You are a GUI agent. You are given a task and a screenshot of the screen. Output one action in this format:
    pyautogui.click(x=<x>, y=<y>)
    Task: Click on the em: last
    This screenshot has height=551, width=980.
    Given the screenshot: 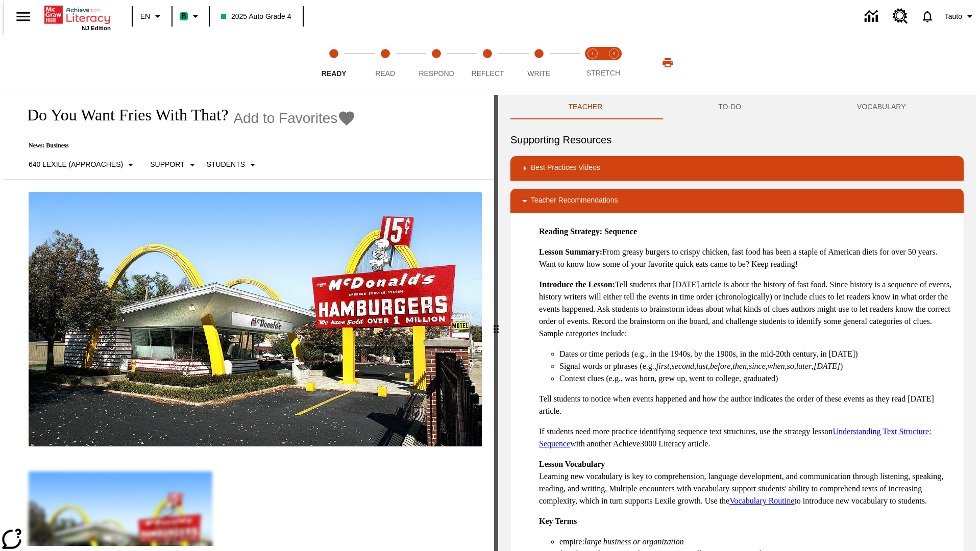 What is the action you would take?
    pyautogui.click(x=702, y=366)
    